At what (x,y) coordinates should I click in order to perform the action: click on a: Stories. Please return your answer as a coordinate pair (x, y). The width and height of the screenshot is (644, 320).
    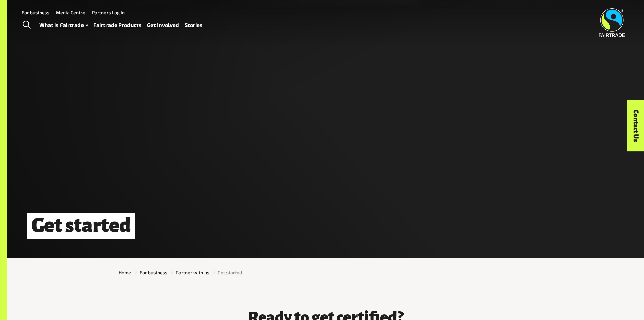
    Looking at the image, I should click on (194, 25).